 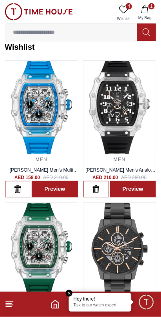 What do you see at coordinates (69, 294) in the screenshot?
I see `em: Close tooltip` at bounding box center [69, 294].